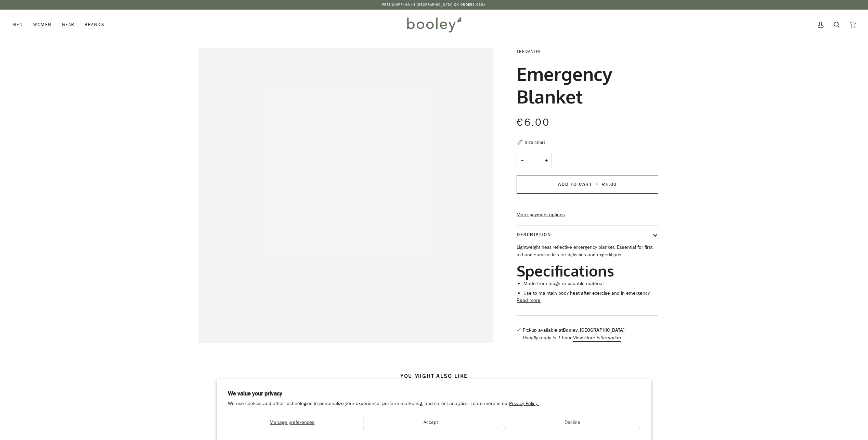 The height and width of the screenshot is (440, 868). What do you see at coordinates (42, 25) in the screenshot?
I see `span: Women` at bounding box center [42, 25].